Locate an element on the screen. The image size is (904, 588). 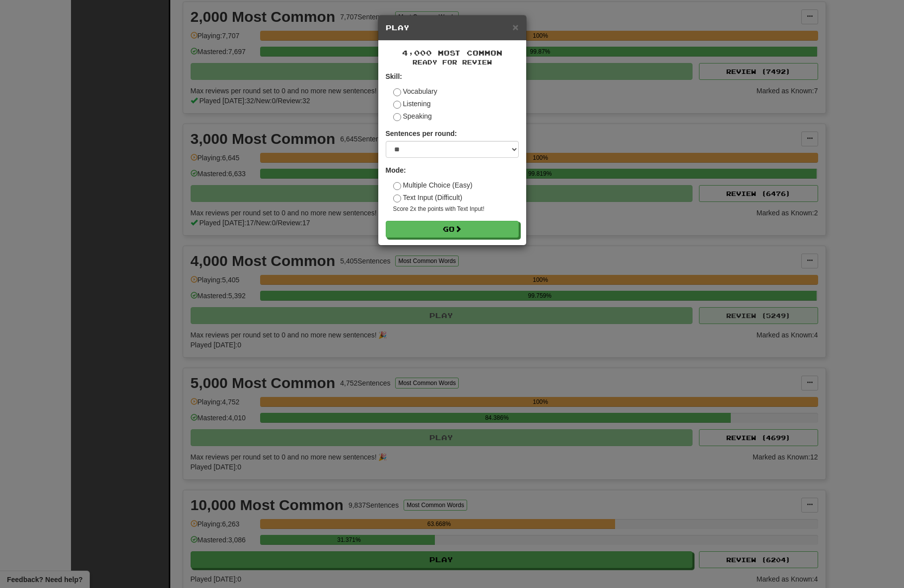
strong: Mode: is located at coordinates (396, 171).